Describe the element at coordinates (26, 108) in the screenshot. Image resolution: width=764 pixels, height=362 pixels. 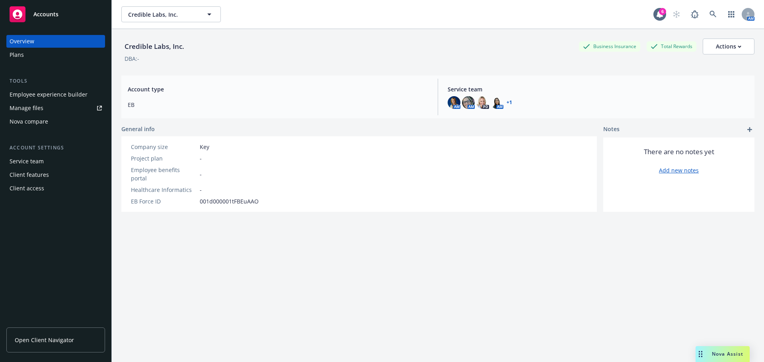
I see `div: Manage files` at that location.